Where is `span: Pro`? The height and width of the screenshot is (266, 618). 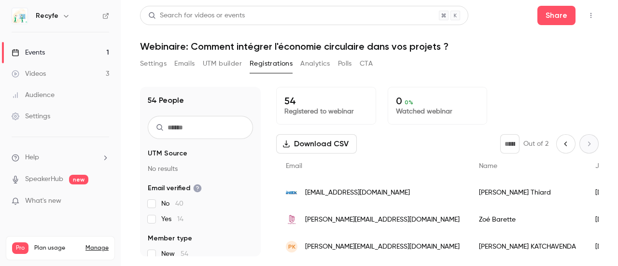
span: Pro is located at coordinates (20, 248).